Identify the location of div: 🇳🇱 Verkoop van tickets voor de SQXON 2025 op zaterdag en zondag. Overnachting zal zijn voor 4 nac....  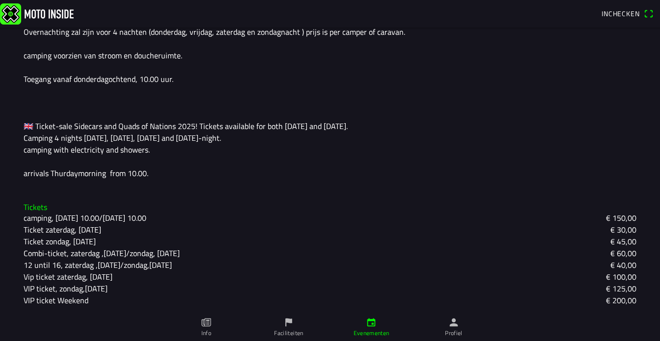
(330, 91).